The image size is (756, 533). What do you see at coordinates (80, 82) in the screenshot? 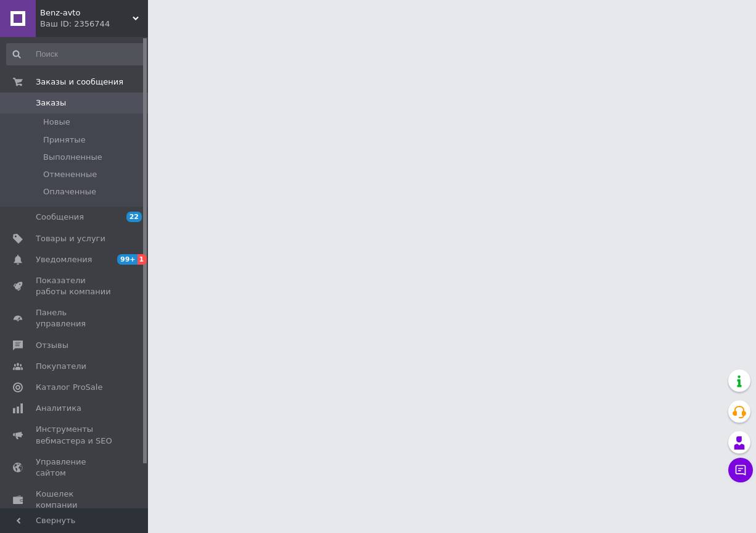
I see `span: Заказы и сообщения` at bounding box center [80, 82].